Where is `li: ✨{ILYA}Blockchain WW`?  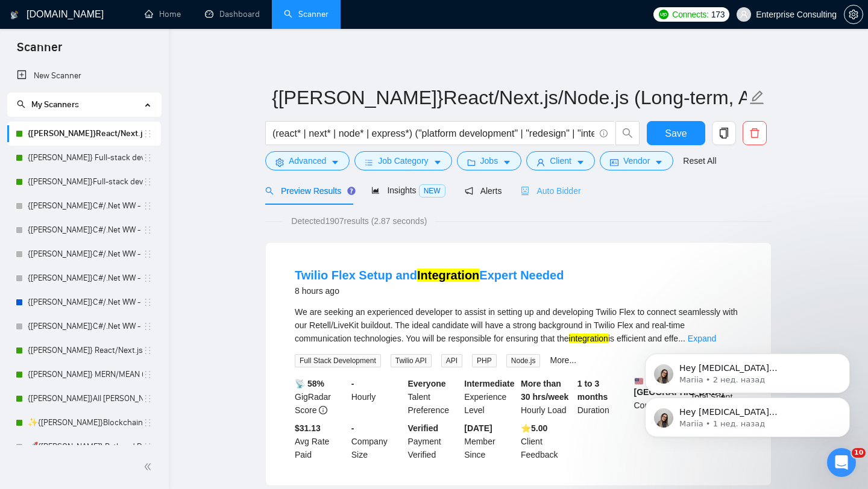 li: ✨{ILYA}Blockchain WW is located at coordinates (84, 423).